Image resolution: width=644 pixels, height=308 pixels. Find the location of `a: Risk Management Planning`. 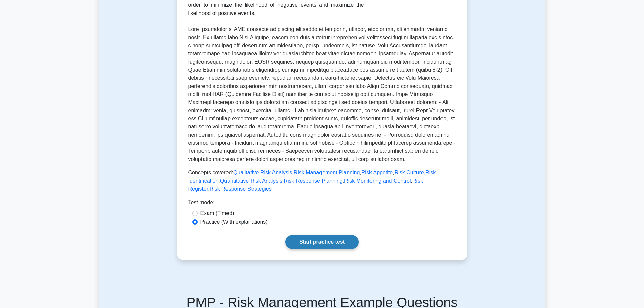

a: Risk Management Planning is located at coordinates (327, 172).